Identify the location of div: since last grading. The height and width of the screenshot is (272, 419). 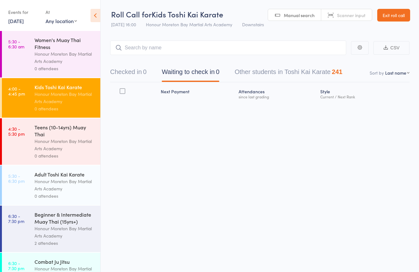
(277, 96).